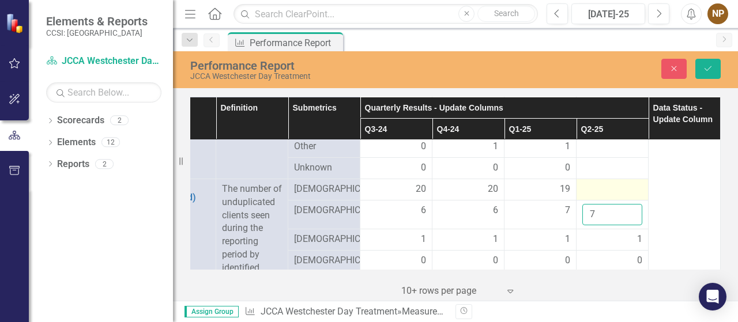 The height and width of the screenshot is (322, 738). I want to click on span: 19, so click(565, 189).